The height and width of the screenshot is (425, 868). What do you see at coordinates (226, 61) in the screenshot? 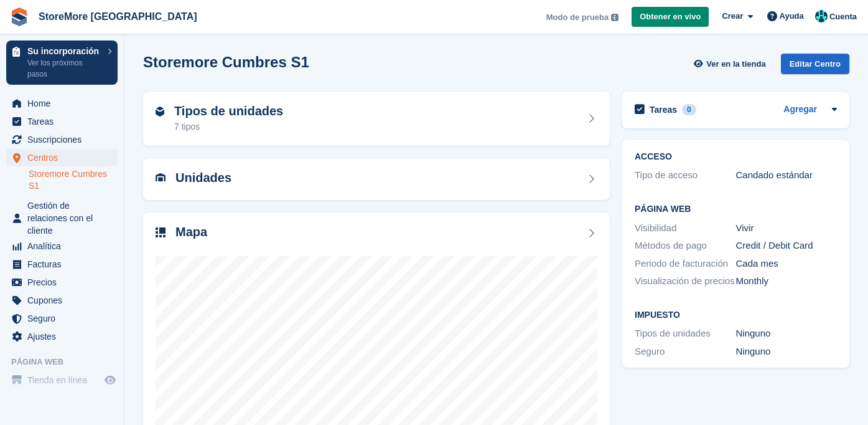
I see `h2: Storemore Cumbres S1` at bounding box center [226, 61].